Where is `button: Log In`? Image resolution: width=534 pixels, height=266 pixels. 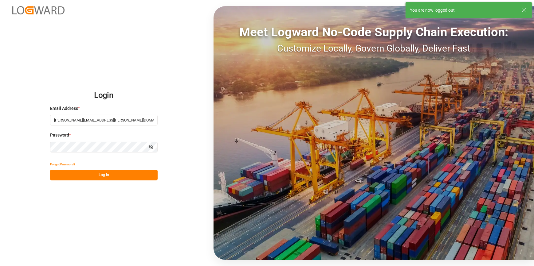
button: Log In is located at coordinates (104, 175).